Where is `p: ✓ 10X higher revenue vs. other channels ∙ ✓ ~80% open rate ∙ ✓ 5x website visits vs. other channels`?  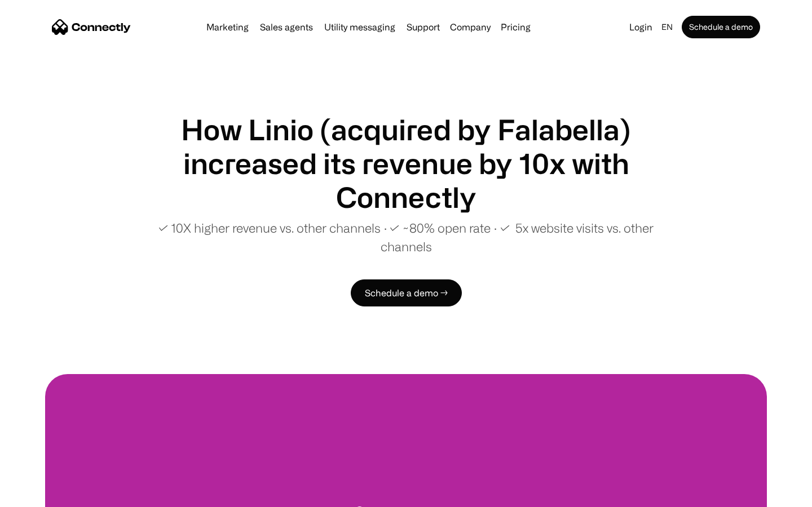 p: ✓ 10X higher revenue vs. other channels ∙ ✓ ~80% open rate ∙ ✓ 5x website visits vs. other channels is located at coordinates (406, 237).